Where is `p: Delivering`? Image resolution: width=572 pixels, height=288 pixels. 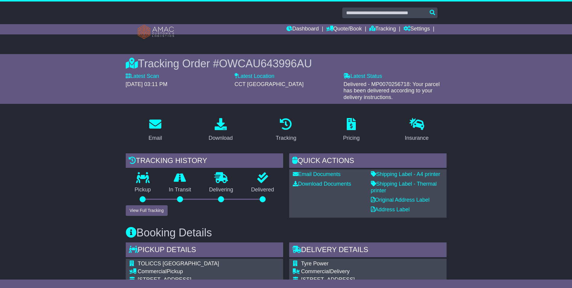 p: Delivering is located at coordinates (221, 190).